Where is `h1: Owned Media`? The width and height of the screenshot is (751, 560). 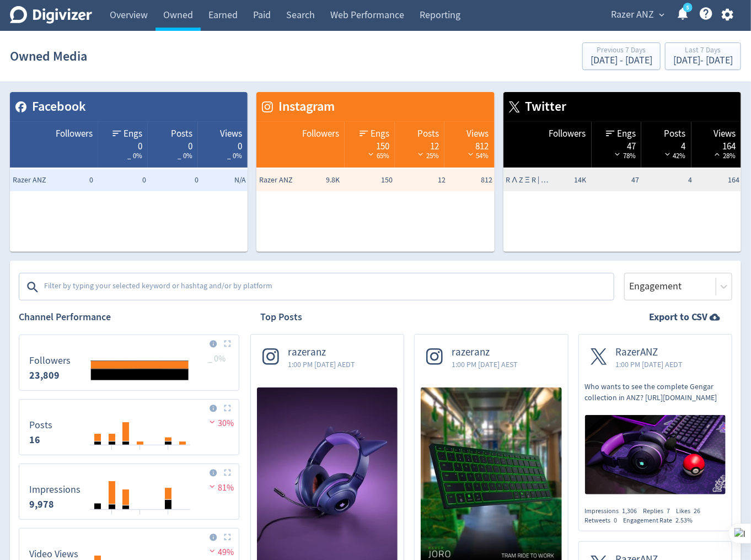 h1: Owned Media is located at coordinates (48, 56).